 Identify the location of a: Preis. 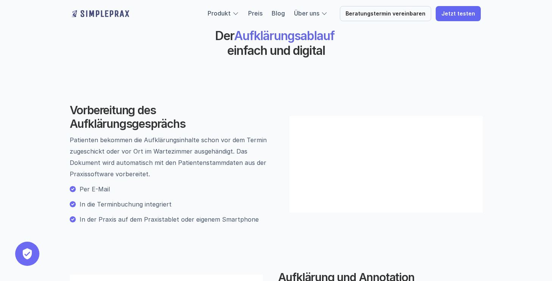
(255, 13).